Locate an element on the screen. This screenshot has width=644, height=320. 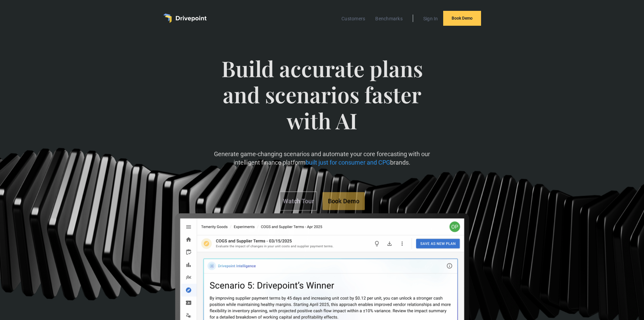
a: home is located at coordinates (185, 18).